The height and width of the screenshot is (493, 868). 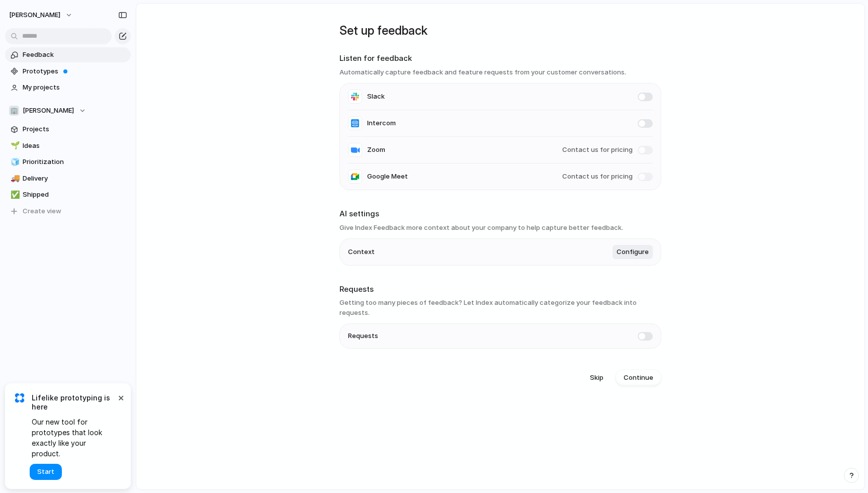 What do you see at coordinates (500, 307) in the screenshot?
I see `h3: Getting too many pieces of feedback? Let Index automatically categorize your feedback into requests.` at bounding box center [500, 307].